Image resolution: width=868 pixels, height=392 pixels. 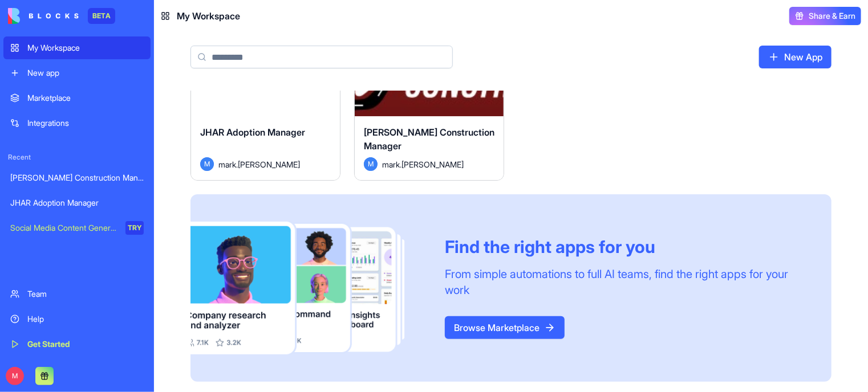 I want to click on button: Share & Earn, so click(x=825, y=16).